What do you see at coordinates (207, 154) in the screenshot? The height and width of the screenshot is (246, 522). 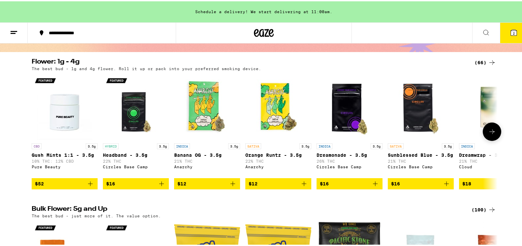 I see `p: Banana OG - 3.5g` at bounding box center [207, 154].